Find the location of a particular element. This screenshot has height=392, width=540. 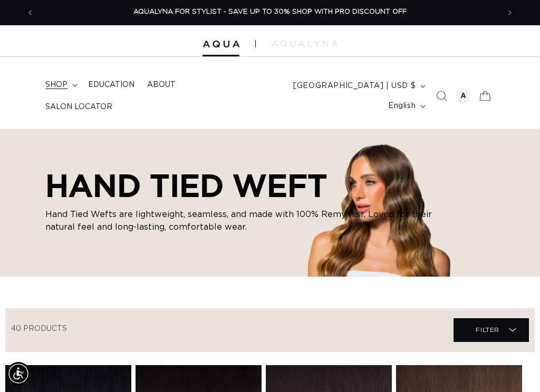

summary: Search is located at coordinates (442, 96).